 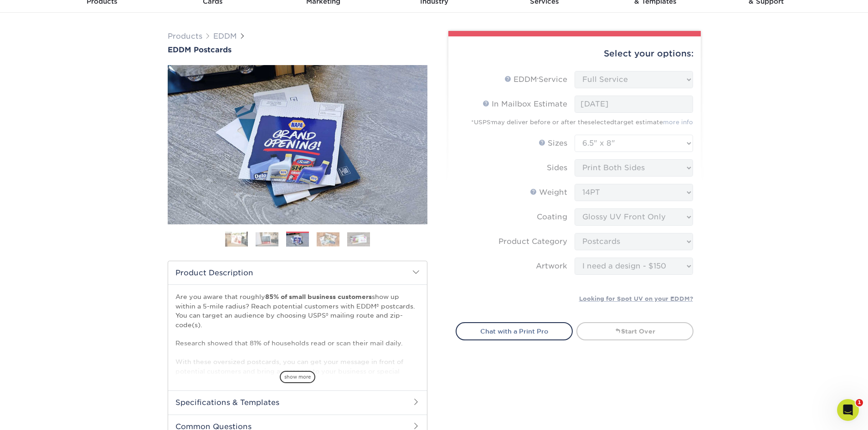 I want to click on img: EDDM 04, so click(x=328, y=239).